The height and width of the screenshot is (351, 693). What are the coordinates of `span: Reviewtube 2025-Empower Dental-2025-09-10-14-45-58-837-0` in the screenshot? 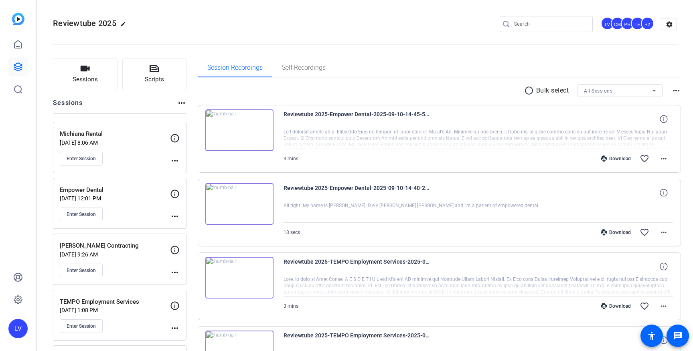 It's located at (358, 119).